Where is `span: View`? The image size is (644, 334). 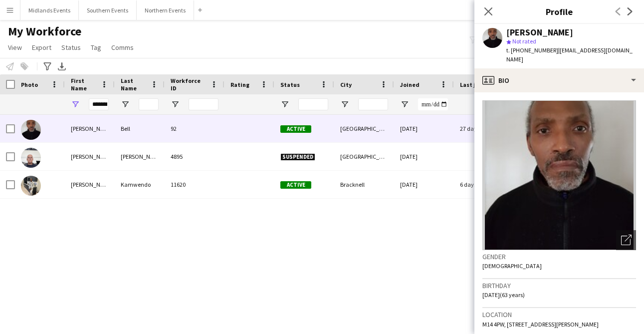 span: View is located at coordinates (15, 47).